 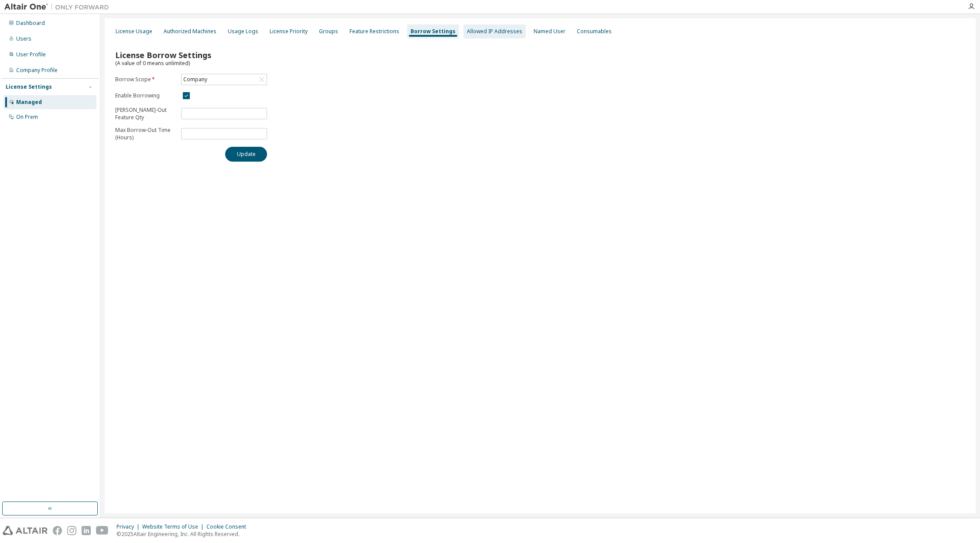 I want to click on div: Borrow Settings, so click(x=433, y=31).